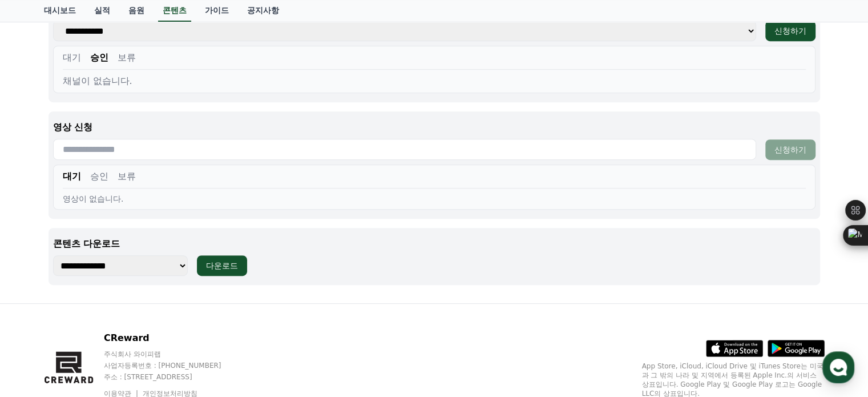 This screenshot has height=397, width=868. Describe the element at coordinates (174, 354) in the screenshot. I see `p: 주식회사 와이피랩` at that location.